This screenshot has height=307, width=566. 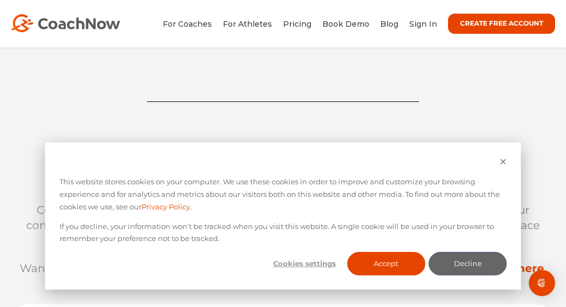 What do you see at coordinates (503, 163) in the screenshot?
I see `button: Dismiss cookie banner` at bounding box center [503, 163].